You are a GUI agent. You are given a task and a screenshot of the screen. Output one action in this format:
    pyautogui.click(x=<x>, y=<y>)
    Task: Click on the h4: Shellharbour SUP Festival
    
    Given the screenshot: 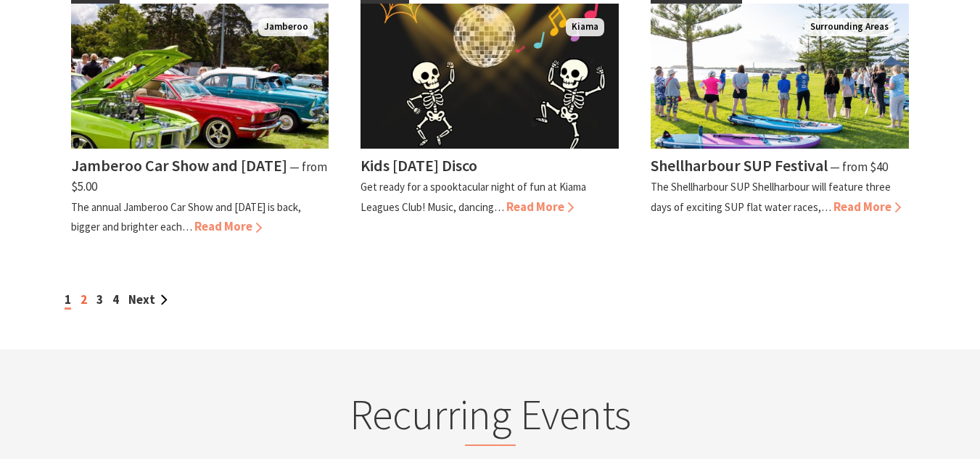 What is the action you would take?
    pyautogui.click(x=739, y=165)
    